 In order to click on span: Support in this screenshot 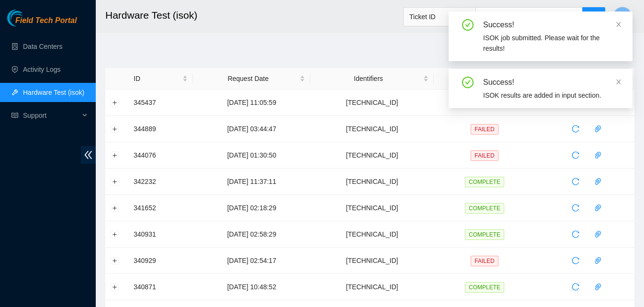, I will do `click(51, 115)`.